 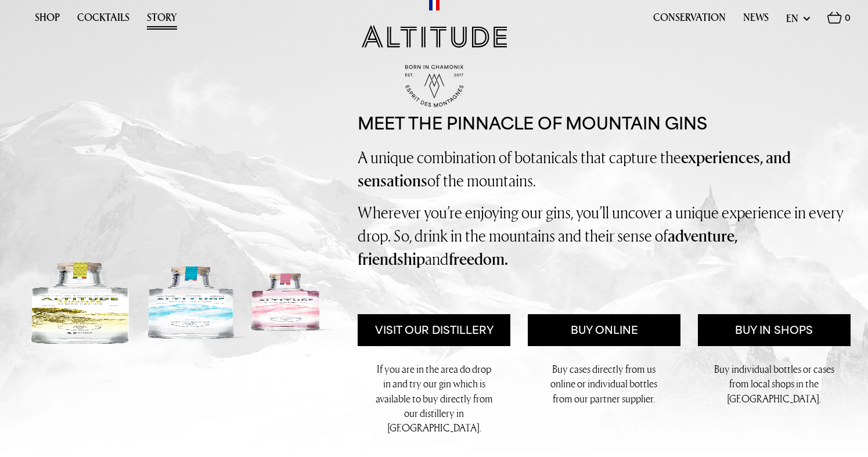 What do you see at coordinates (838, 21) in the screenshot?
I see `a: 0` at bounding box center [838, 21].